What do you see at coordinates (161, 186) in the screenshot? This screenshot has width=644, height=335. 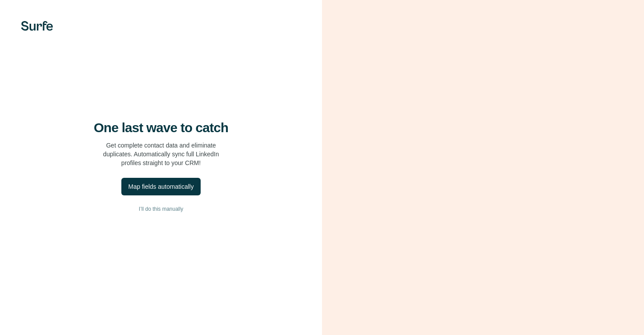 I see `div: Map fields automatically` at bounding box center [161, 186].